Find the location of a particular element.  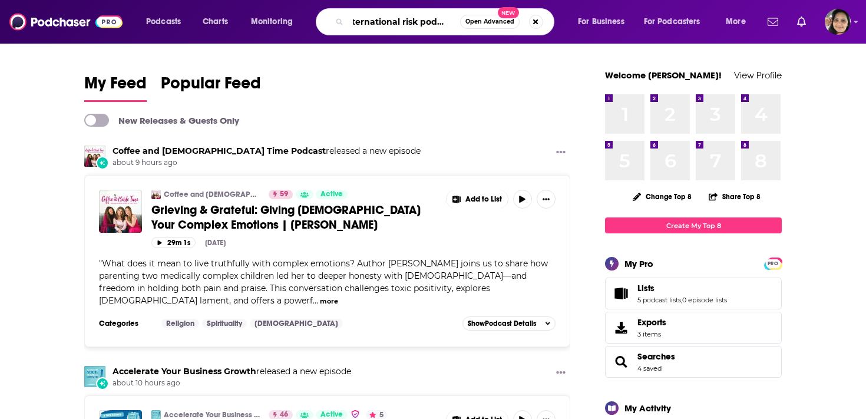

span: Add to List is located at coordinates (483, 199).